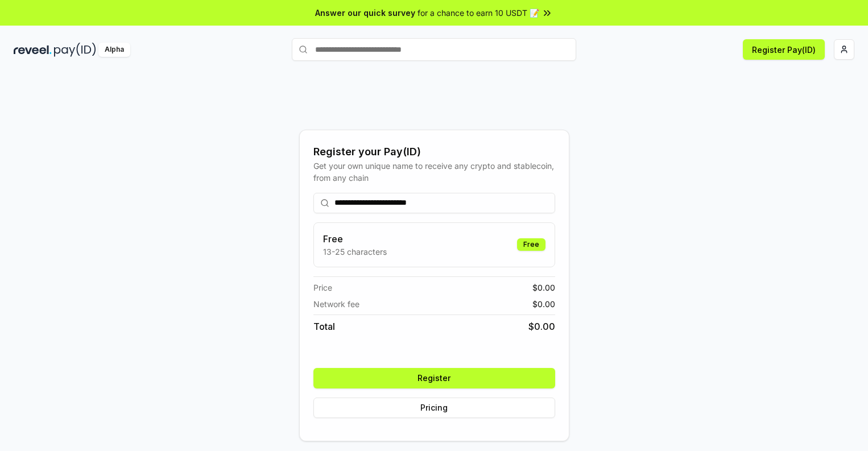 The width and height of the screenshot is (868, 451). Describe the element at coordinates (355, 239) in the screenshot. I see `h3: Free` at that location.